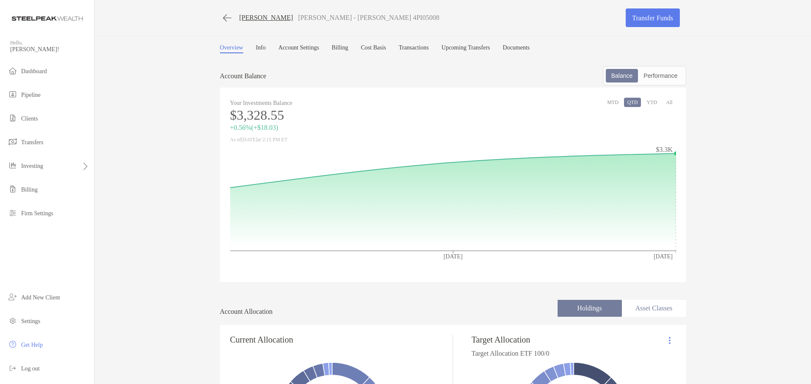 This screenshot has width=811, height=384. Describe the element at coordinates (510, 340) in the screenshot. I see `h4: Target Allocation` at that location.